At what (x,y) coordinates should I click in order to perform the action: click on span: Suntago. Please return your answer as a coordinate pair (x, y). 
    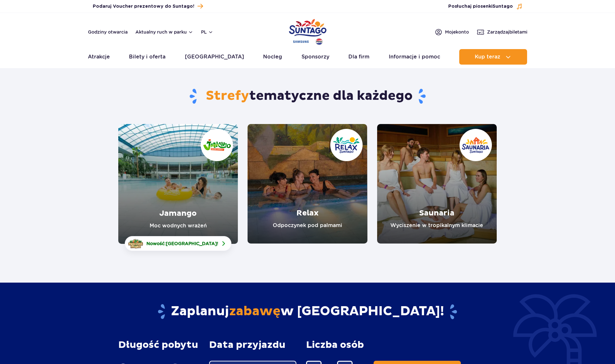
    Looking at the image, I should click on (503, 6).